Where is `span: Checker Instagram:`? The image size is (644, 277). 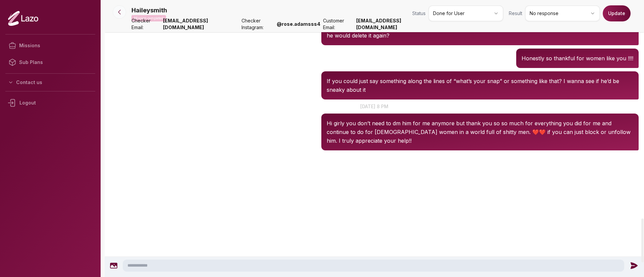 span: Checker Instagram: is located at coordinates (257, 24).